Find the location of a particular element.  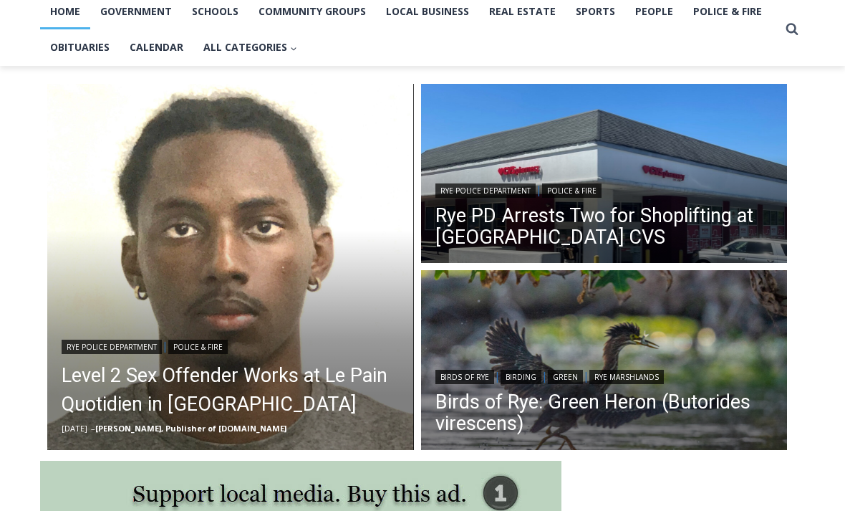

button: Child menu of All Categories is located at coordinates (250, 47).